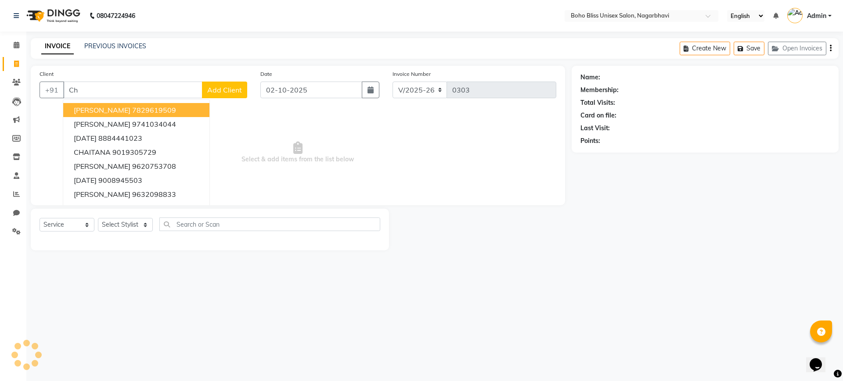 This screenshot has width=843, height=381. I want to click on b: 08047224946, so click(116, 16).